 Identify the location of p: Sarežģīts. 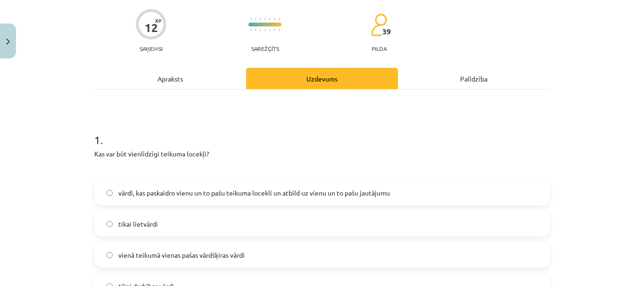
(265, 48).